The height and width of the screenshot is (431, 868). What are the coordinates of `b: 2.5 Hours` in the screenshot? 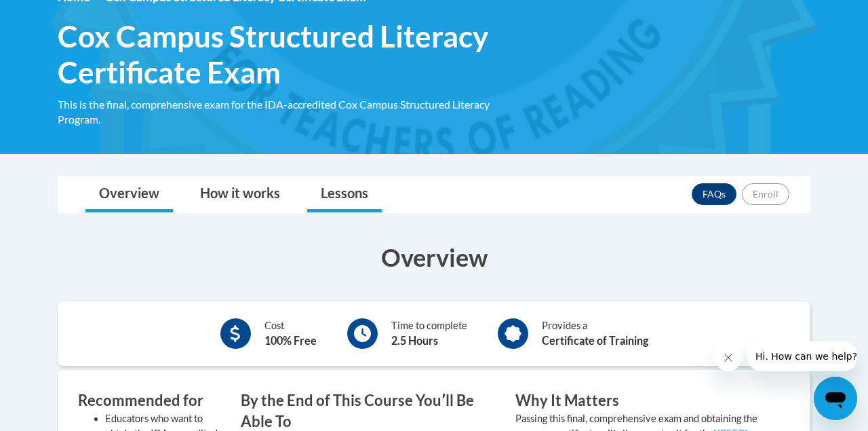 It's located at (414, 339).